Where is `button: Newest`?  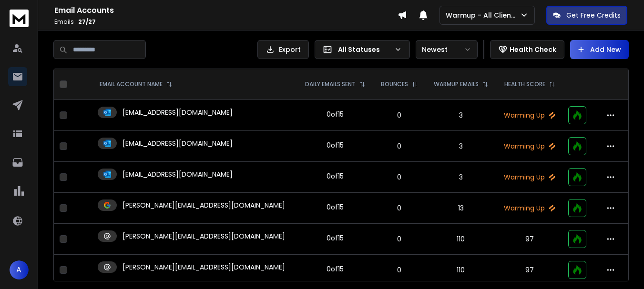
button: Newest is located at coordinates (447, 50).